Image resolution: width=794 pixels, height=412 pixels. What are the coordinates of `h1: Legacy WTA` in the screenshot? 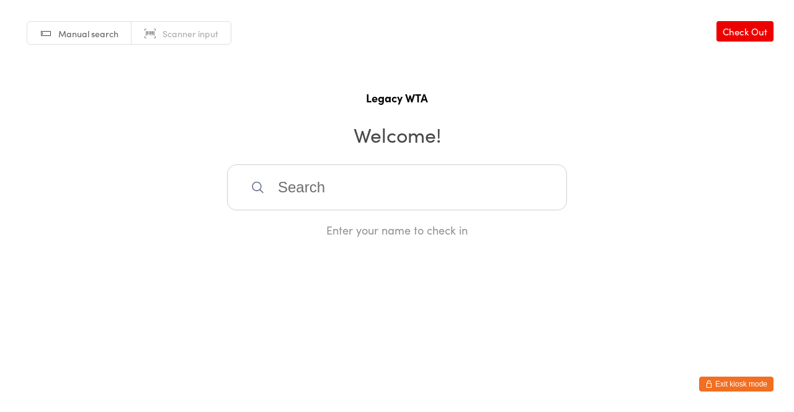 It's located at (397, 97).